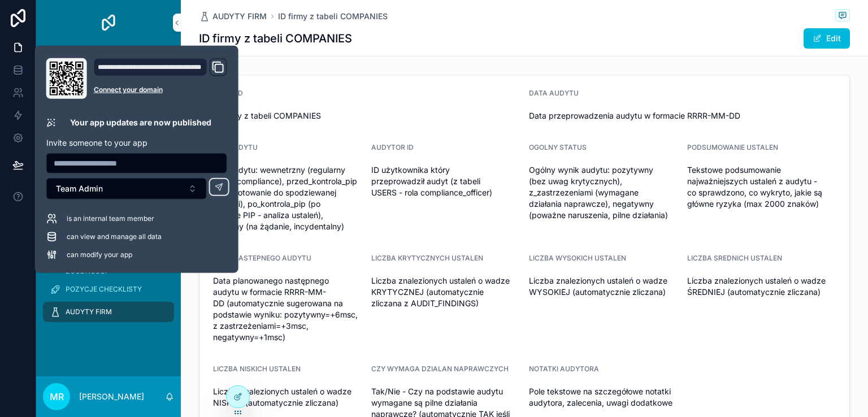  What do you see at coordinates (603, 397) in the screenshot?
I see `span: Pole tekstowe na szczegółowe notatki audytora, zalecenia, uwagi dodatkowe` at bounding box center [603, 397].